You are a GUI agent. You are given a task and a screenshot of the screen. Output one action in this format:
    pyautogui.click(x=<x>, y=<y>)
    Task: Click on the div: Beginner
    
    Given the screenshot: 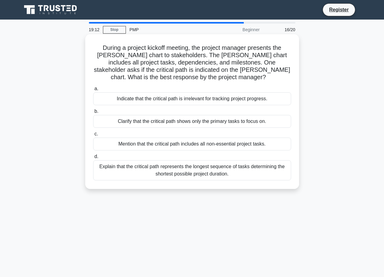 What is the action you would take?
    pyautogui.click(x=236, y=30)
    